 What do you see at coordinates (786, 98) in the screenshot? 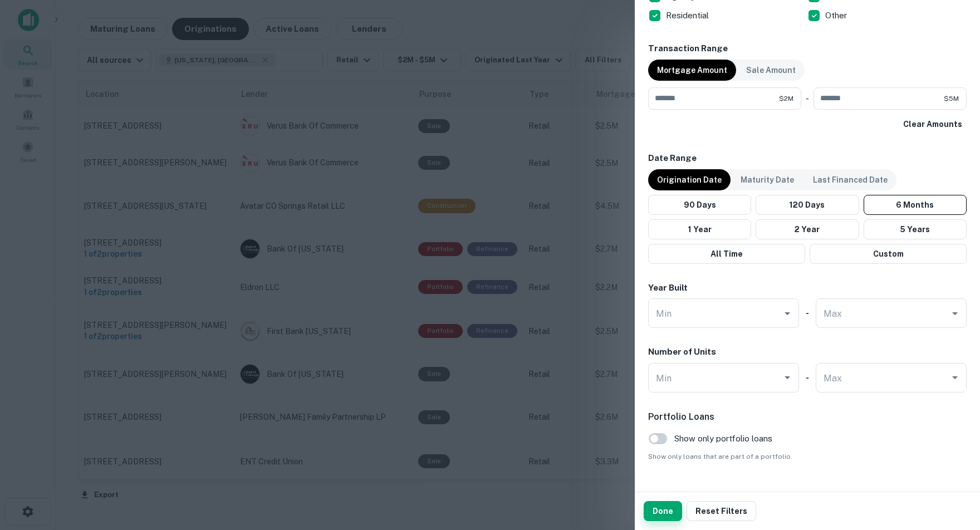
I see `span: $2M` at bounding box center [786, 98].